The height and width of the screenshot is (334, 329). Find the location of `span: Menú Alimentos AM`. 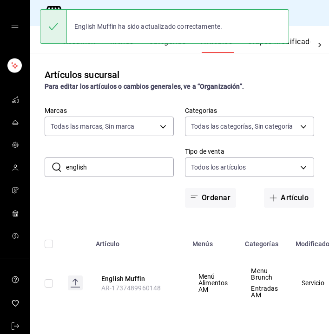

span: Menú Alimentos AM is located at coordinates (213, 283).